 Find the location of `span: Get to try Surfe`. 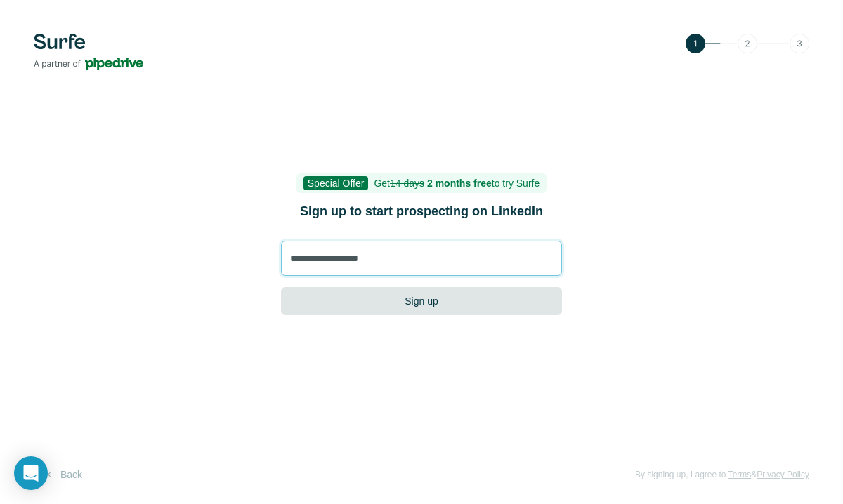

span: Get to try Surfe is located at coordinates (456, 184).